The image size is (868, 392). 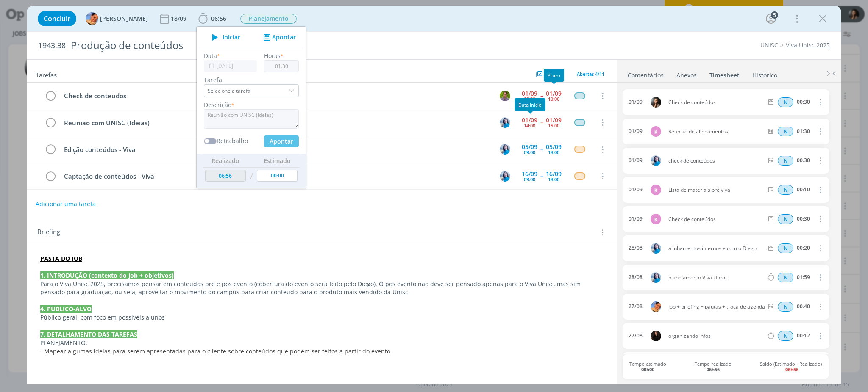 I want to click on div: Produção de conteúdos, so click(x=281, y=45).